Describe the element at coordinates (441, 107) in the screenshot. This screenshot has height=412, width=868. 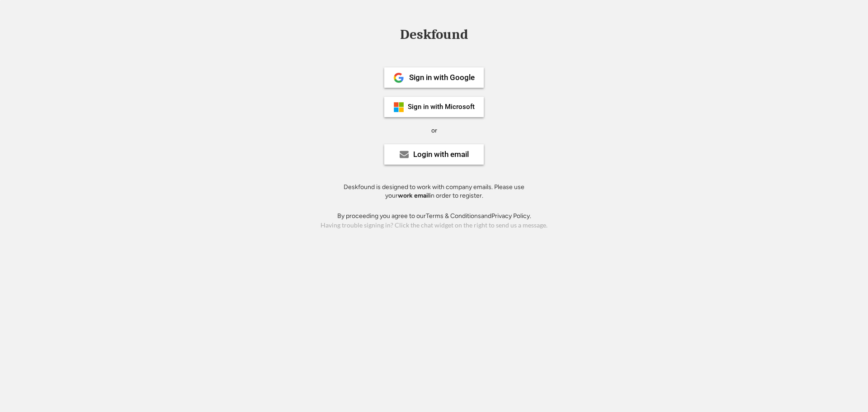
I see `div: Sign in with Microsoft` at that location.